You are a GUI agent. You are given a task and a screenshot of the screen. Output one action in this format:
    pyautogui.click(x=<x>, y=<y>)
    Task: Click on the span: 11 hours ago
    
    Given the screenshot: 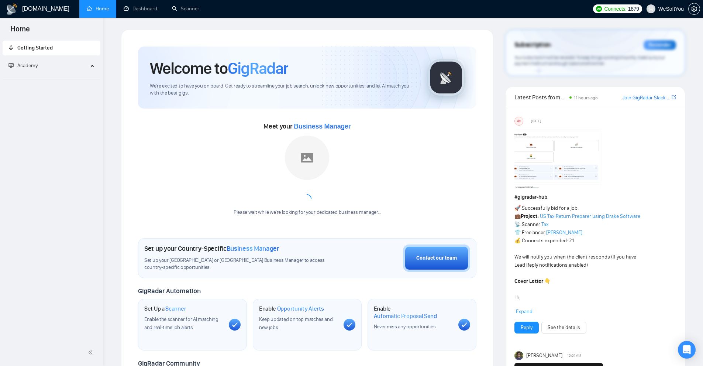 What is the action you would take?
    pyautogui.click(x=586, y=98)
    